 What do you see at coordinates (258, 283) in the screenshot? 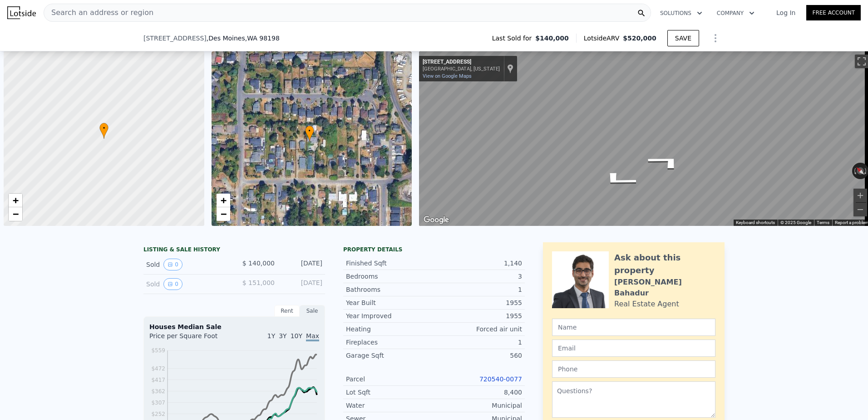
I see `span: $ 151,000` at bounding box center [258, 283].